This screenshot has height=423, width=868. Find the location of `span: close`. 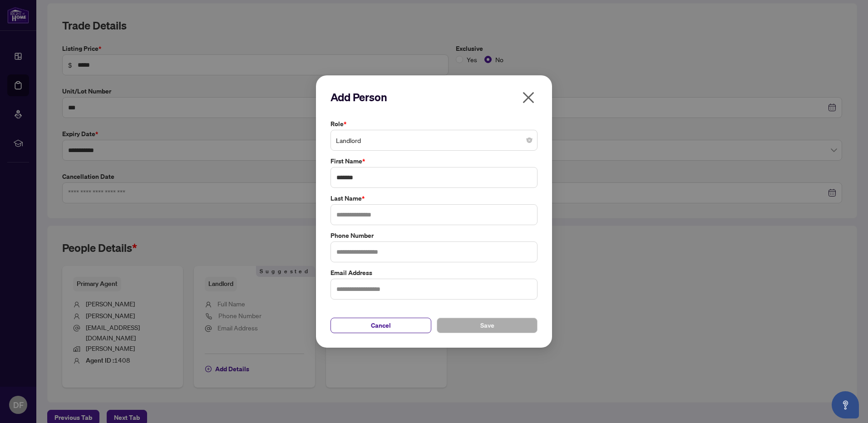

span: close is located at coordinates (528, 98).